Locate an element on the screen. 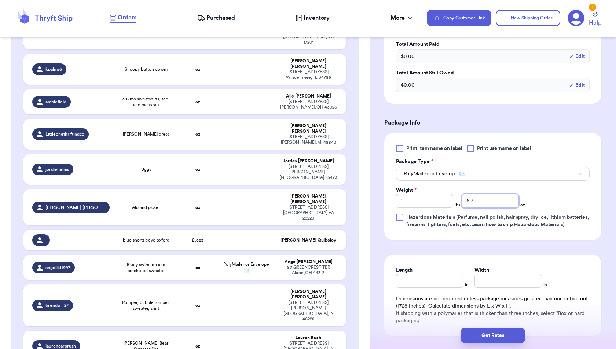 This screenshot has height=349, width=616. span: Inventory is located at coordinates (316, 18).